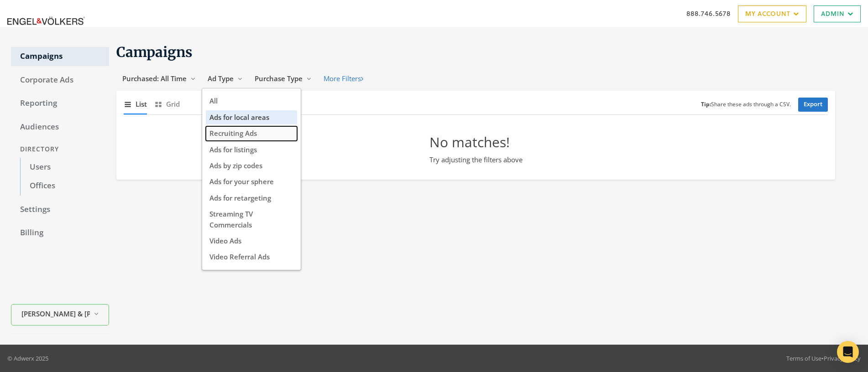  What do you see at coordinates (476, 142) in the screenshot?
I see `h2: No matches!` at bounding box center [476, 142].